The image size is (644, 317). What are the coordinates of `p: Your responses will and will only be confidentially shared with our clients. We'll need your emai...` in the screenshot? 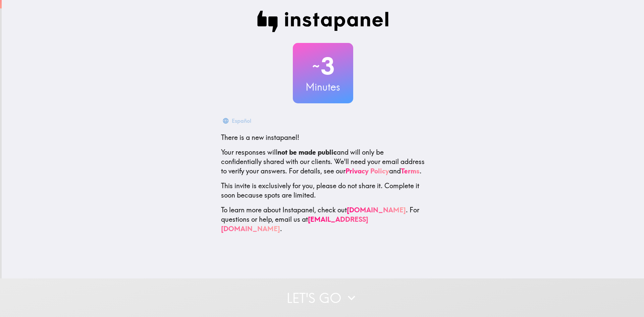 It's located at (323, 162).